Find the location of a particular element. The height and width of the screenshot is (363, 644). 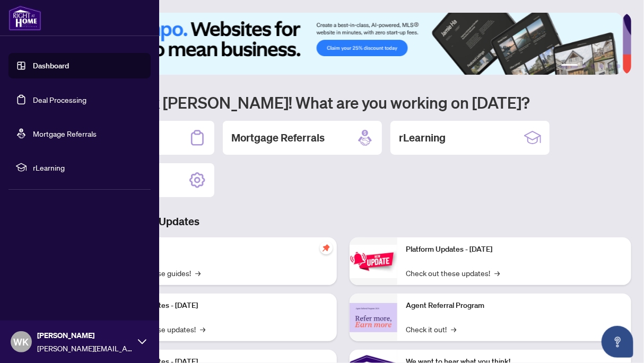

p: Agent Referral Program is located at coordinates (514, 306).